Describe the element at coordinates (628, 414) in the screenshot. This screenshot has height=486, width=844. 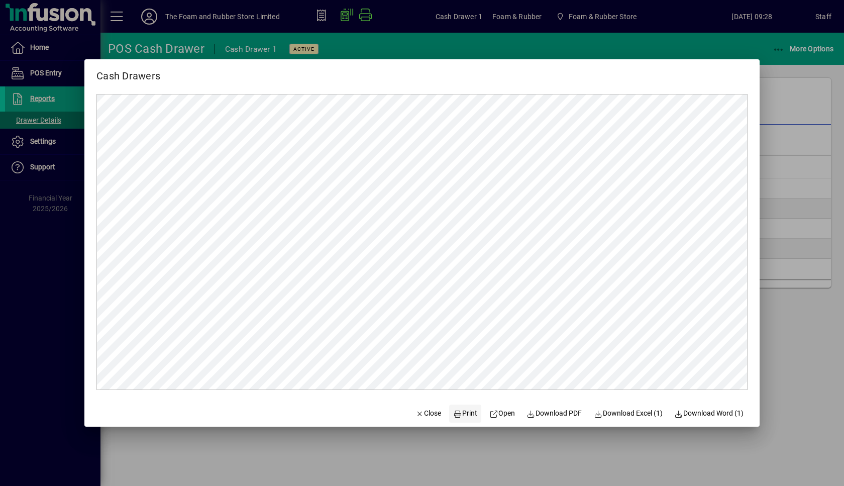
I see `button: Download Excel (1)` at that location.